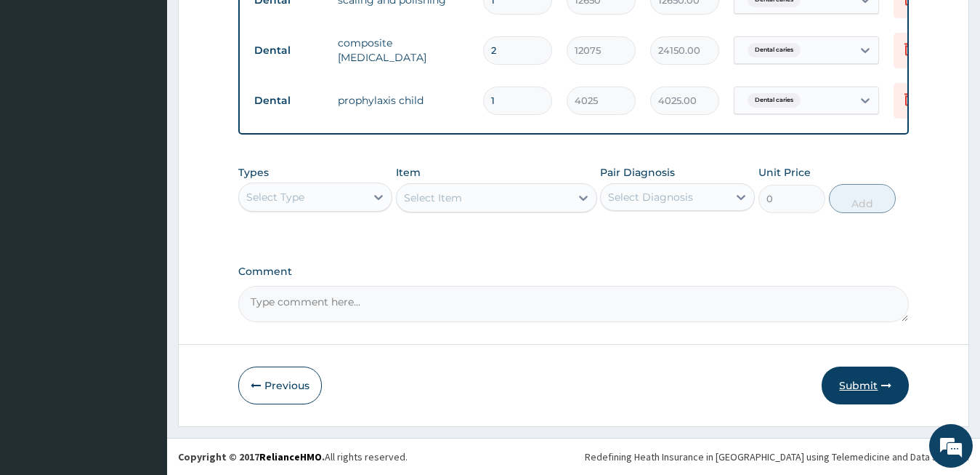 The width and height of the screenshot is (980, 475). I want to click on td: prophylaxis child, so click(404, 100).